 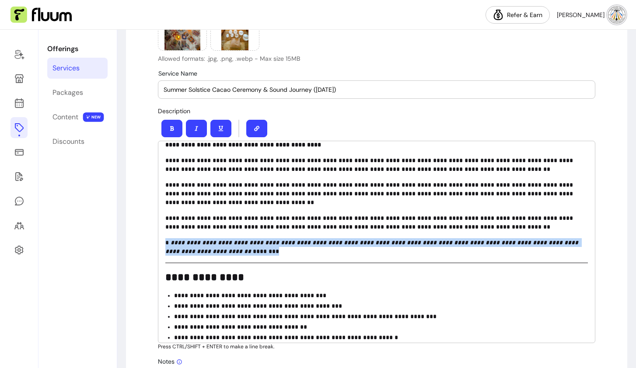 I want to click on div: Discounts, so click(x=68, y=142).